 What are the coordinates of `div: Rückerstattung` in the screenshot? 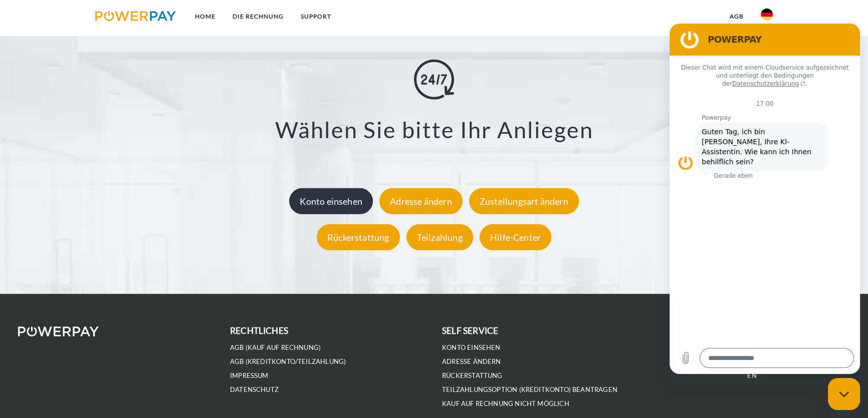 It's located at (358, 237).